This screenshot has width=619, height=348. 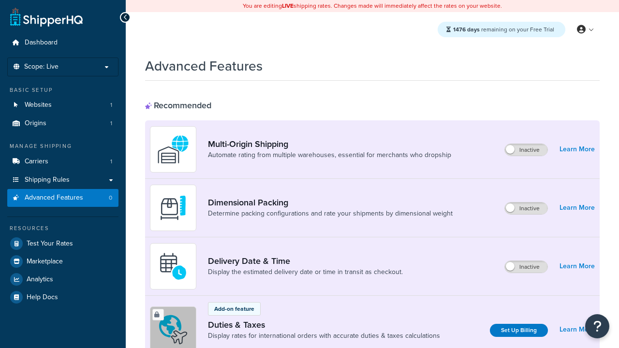 What do you see at coordinates (41, 43) in the screenshot?
I see `span: Dashboard` at bounding box center [41, 43].